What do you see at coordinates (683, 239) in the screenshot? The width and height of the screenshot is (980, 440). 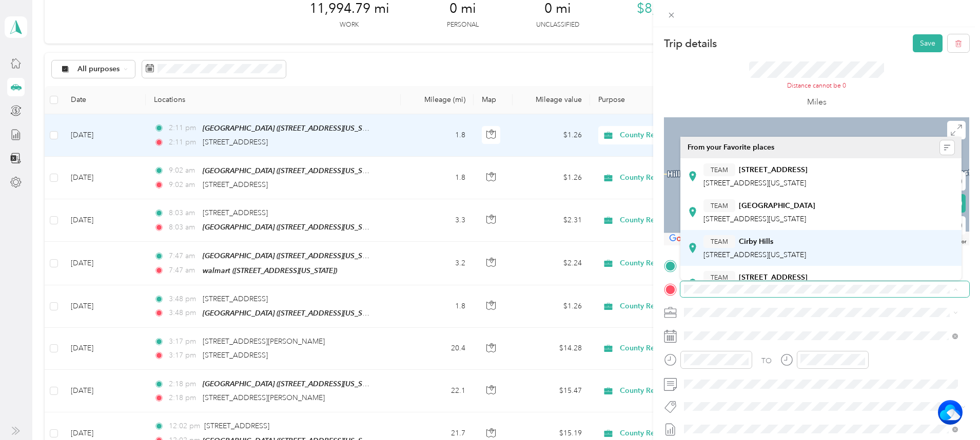 I see `a: Open this area in Google Maps (opens a new window)` at bounding box center [683, 239].